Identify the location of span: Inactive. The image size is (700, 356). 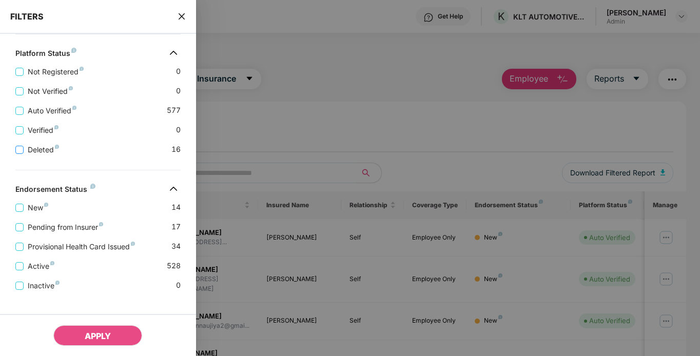
(44, 286).